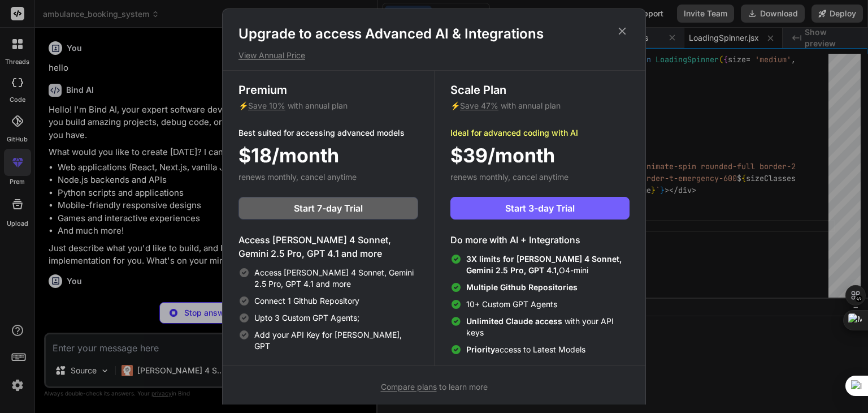  Describe the element at coordinates (540, 208) in the screenshot. I see `button: Start 3-day Trial` at that location.